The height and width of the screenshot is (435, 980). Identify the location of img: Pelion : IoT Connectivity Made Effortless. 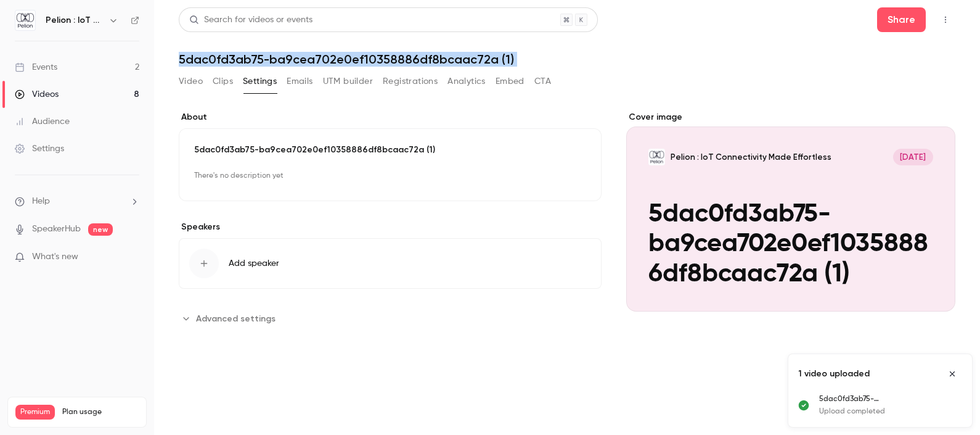
(25, 21).